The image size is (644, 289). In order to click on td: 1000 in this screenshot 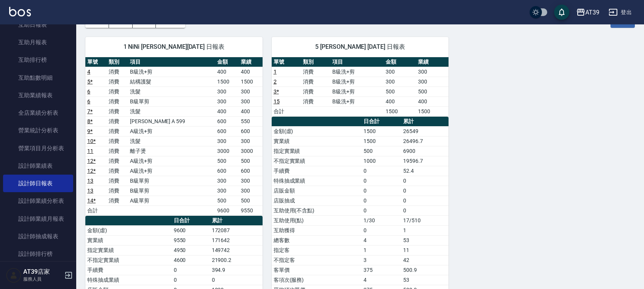, I will do `click(381, 161)`.